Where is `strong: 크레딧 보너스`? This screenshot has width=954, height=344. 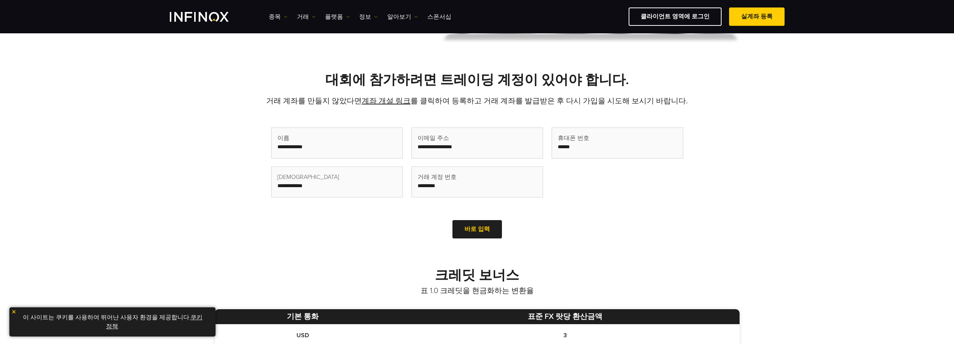 strong: 크레딧 보너스 is located at coordinates (477, 275).